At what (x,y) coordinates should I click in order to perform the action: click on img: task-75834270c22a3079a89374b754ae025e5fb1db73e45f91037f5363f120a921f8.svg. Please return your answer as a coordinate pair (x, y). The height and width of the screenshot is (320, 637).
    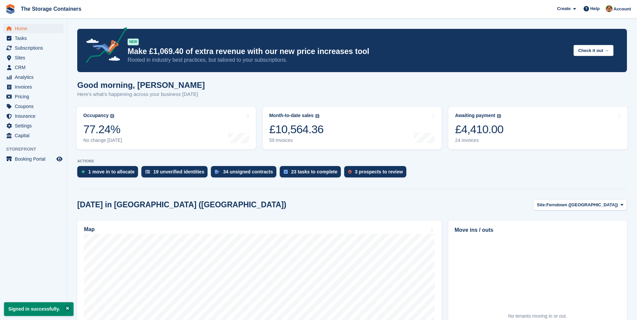
    Looking at the image, I should click on (286, 172).